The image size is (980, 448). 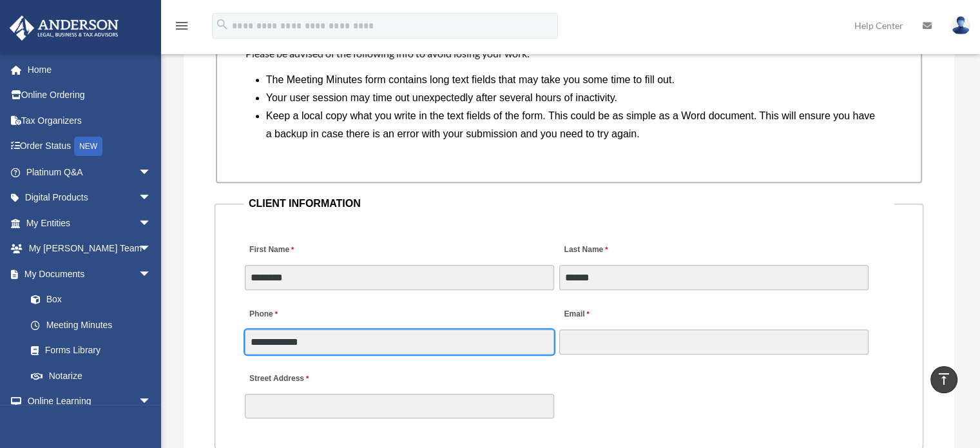 I want to click on a: Online Learningarrow_drop_down, so click(x=89, y=401).